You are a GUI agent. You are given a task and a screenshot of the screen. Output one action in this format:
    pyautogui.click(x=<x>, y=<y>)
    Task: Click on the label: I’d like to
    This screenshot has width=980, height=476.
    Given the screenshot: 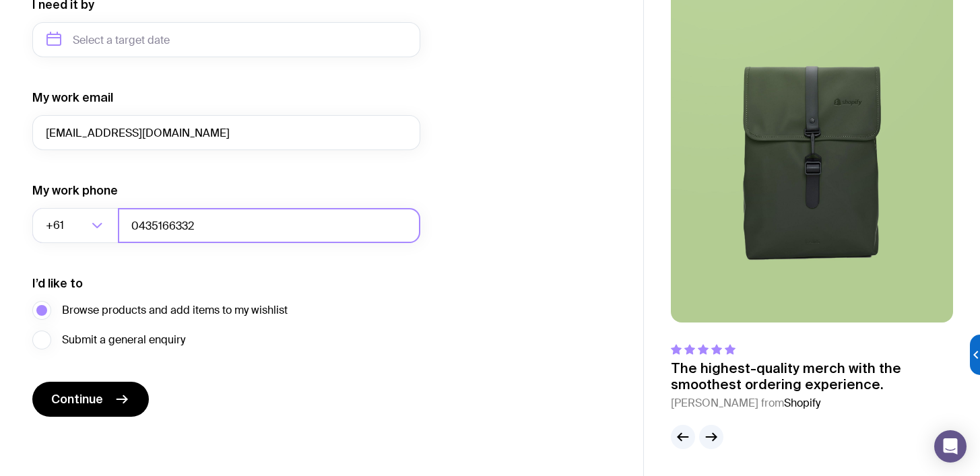 What is the action you would take?
    pyautogui.click(x=57, y=283)
    